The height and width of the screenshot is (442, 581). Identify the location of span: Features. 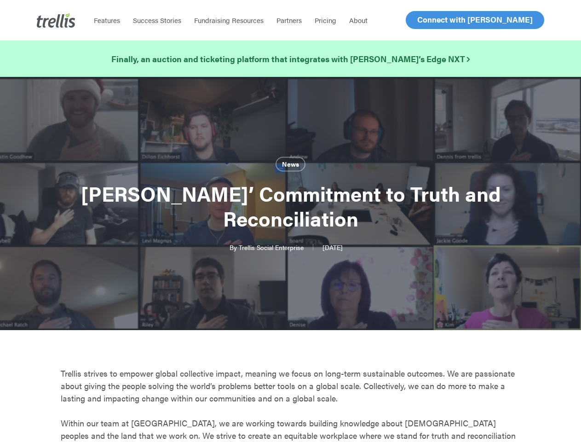
(107, 20).